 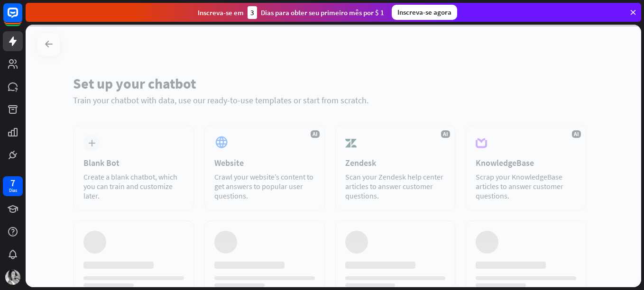 What do you see at coordinates (13, 186) in the screenshot?
I see `a: 7 Dias` at bounding box center [13, 186].